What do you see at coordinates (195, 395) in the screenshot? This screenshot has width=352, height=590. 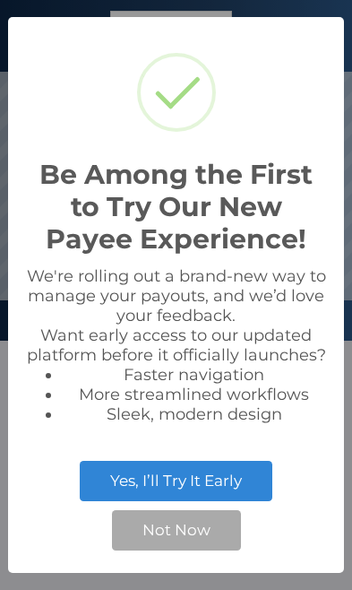 I see `li: More streamlined workflows` at bounding box center [195, 395].